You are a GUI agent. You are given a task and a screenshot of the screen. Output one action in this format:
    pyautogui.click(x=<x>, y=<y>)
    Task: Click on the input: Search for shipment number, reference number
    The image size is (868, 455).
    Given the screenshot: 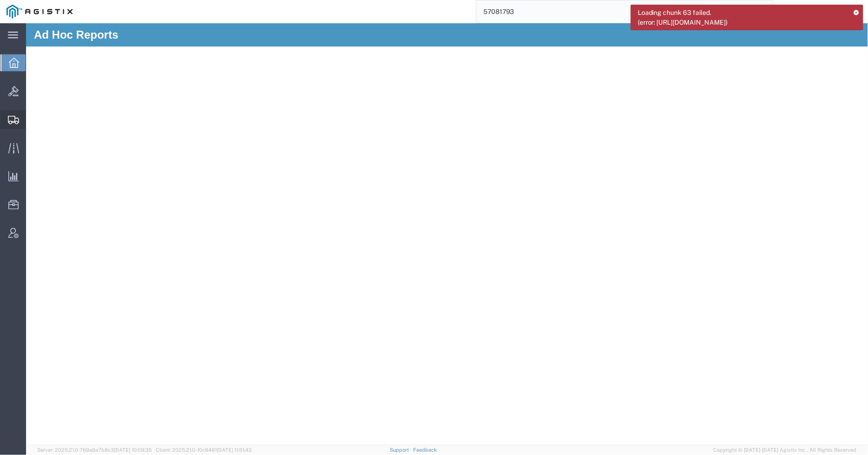 What is the action you would take?
    pyautogui.click(x=618, y=12)
    